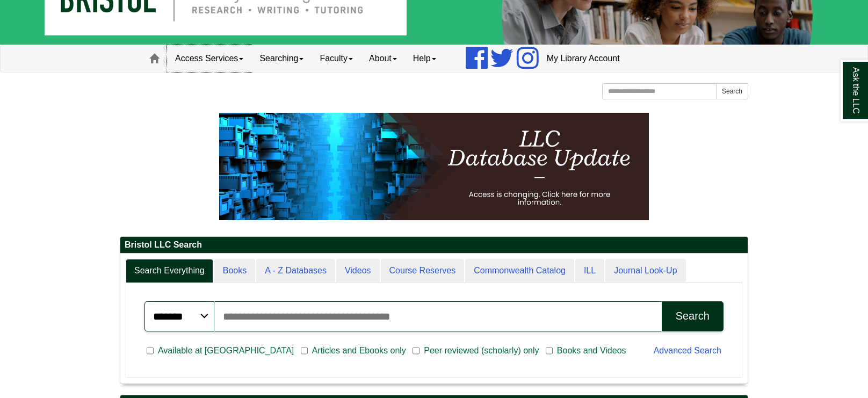 The height and width of the screenshot is (398, 868). Describe the element at coordinates (434, 245) in the screenshot. I see `h2: Bristol LLC Search` at that location.